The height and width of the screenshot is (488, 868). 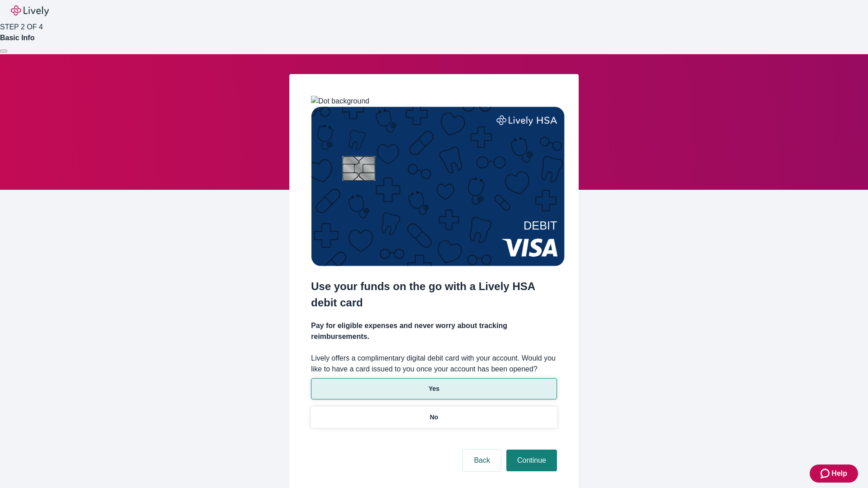 What do you see at coordinates (434, 295) in the screenshot?
I see `h2: Use your funds on the go with a Lively HSA debit card` at bounding box center [434, 295].